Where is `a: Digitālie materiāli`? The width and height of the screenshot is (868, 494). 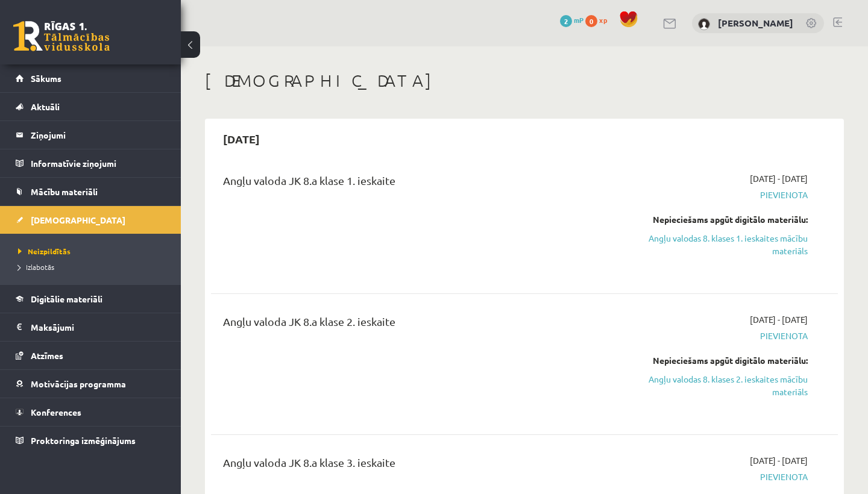
a: Digitālie materiāli is located at coordinates (91, 299).